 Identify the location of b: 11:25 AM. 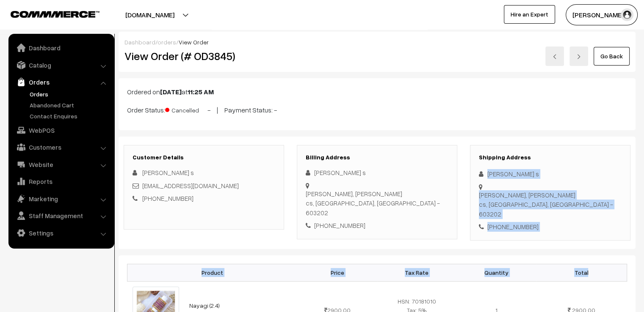
(201, 92).